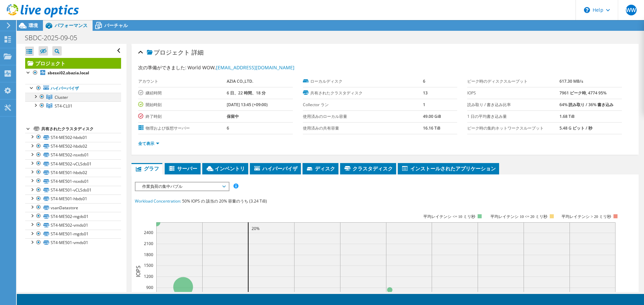  Describe the element at coordinates (632, 10) in the screenshot. I see `span: WW` at that location.